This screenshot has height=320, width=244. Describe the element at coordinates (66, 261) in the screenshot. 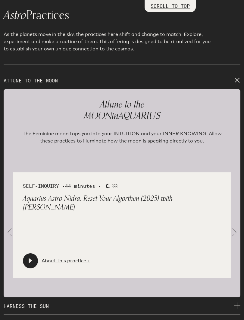

I see `a: About this practice +` at that location.